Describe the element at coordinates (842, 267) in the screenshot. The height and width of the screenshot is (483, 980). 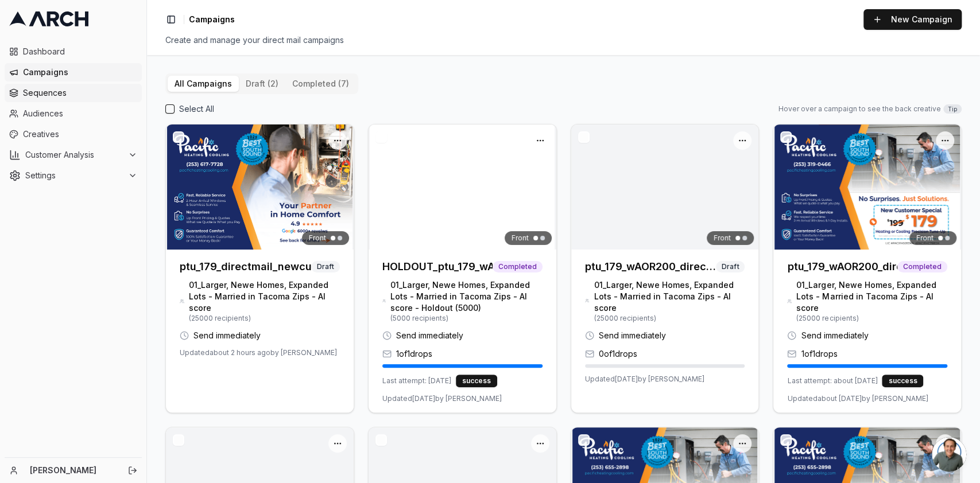
I see `h3: ptu_179_wAOR200_directmail_tacoma_sept2025` at that location.